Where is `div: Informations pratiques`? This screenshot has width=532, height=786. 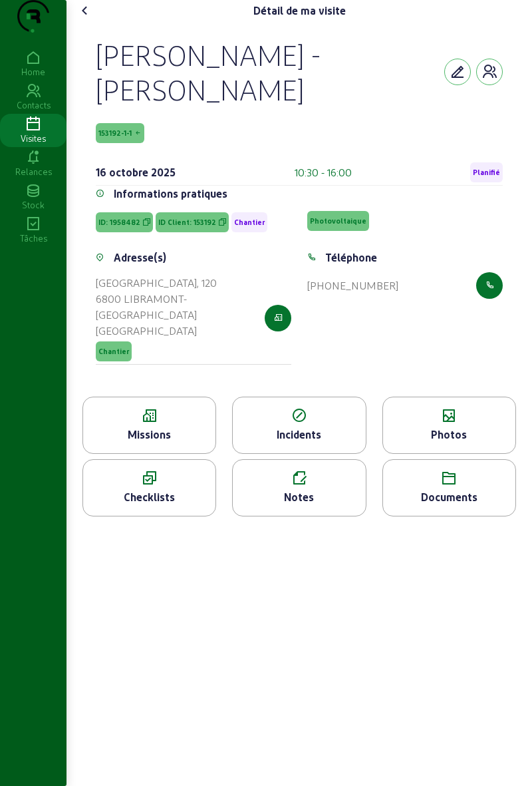
div: Informations pratiques is located at coordinates (170, 194).